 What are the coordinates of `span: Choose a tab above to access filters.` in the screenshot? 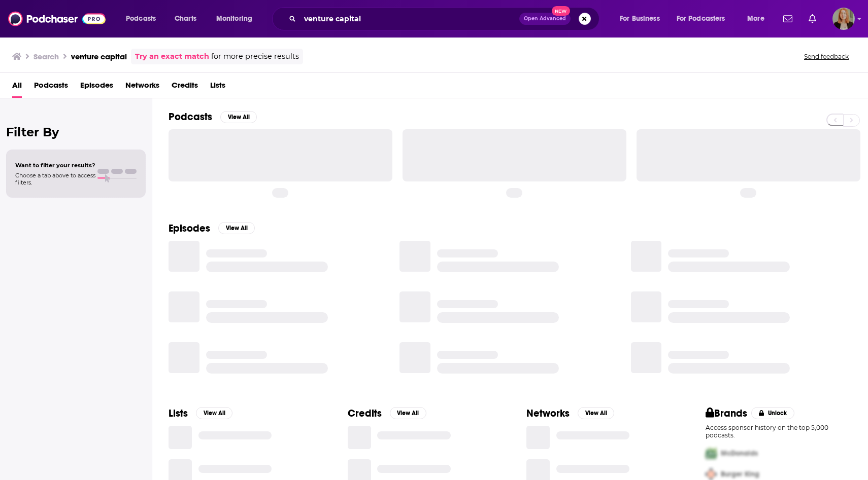 It's located at (55, 179).